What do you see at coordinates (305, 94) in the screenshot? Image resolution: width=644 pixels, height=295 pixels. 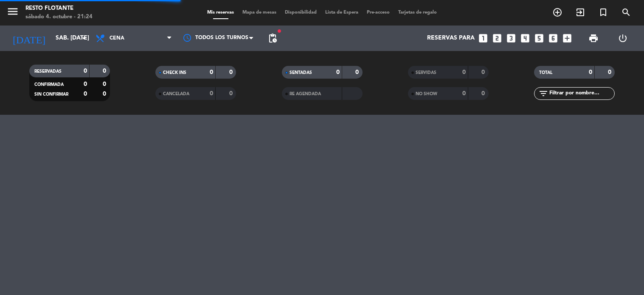 I see `span: RE AGENDADA` at bounding box center [305, 94].